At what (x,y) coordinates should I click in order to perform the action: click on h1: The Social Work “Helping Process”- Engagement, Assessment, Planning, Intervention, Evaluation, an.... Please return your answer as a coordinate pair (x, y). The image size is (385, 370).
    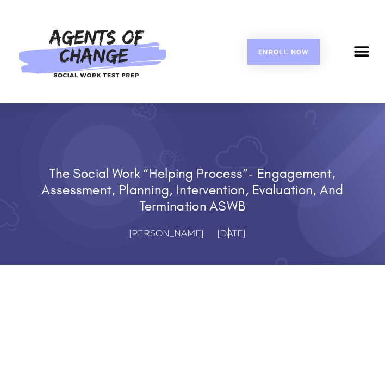
    Looking at the image, I should click on (192, 190).